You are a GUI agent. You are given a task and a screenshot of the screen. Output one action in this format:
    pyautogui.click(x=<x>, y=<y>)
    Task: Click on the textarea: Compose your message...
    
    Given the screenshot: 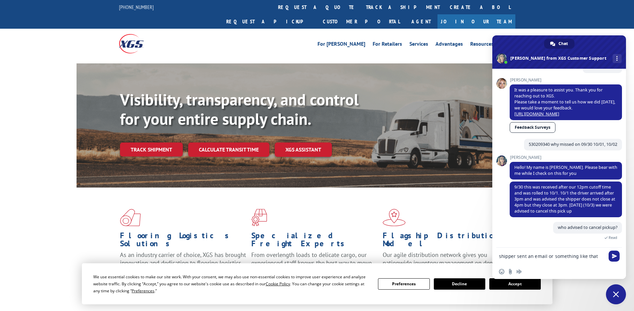 What is the action you would take?
    pyautogui.click(x=551, y=256)
    